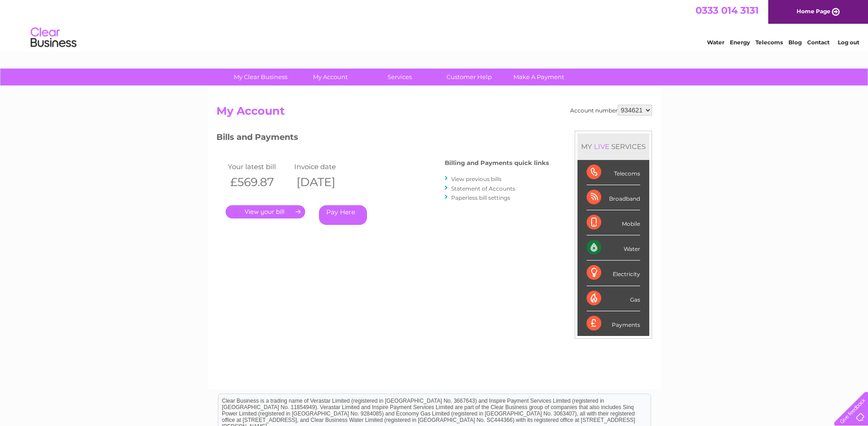 The image size is (868, 426). Describe the element at coordinates (613, 223) in the screenshot. I see `div: Mobile` at that location.